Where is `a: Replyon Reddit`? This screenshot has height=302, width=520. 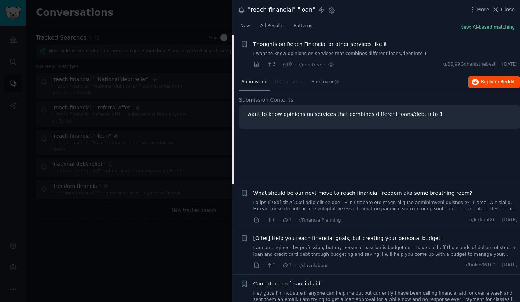
a: Replyon Reddit is located at coordinates (494, 82).